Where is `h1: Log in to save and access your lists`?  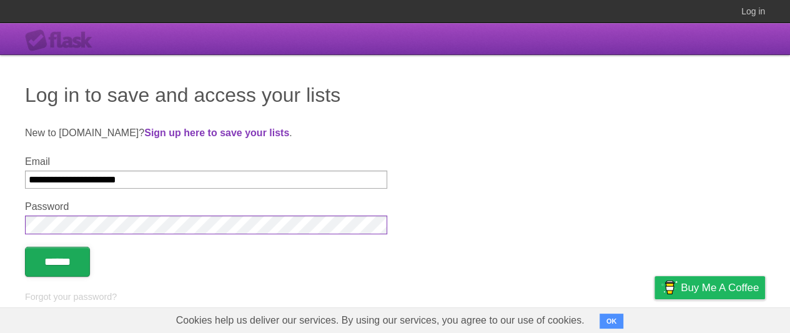 h1: Log in to save and access your lists is located at coordinates (394, 95).